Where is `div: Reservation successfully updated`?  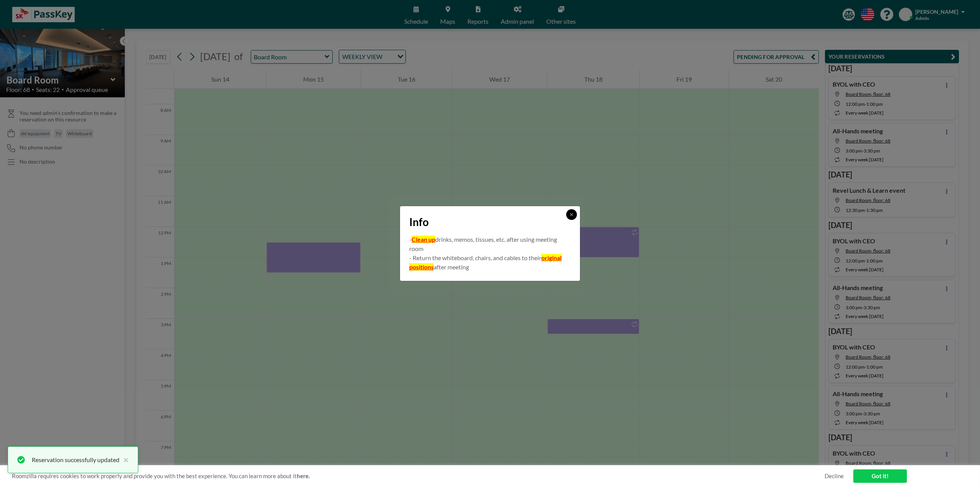
div: Reservation successfully updated is located at coordinates (75, 459).